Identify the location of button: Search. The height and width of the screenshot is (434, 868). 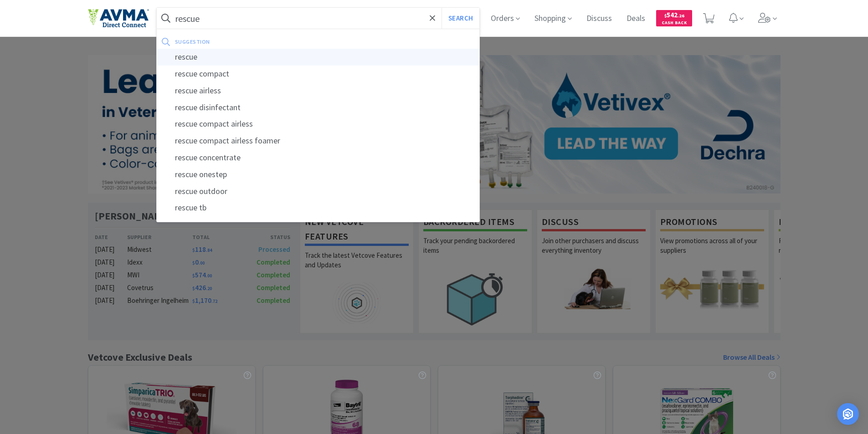
(461, 19).